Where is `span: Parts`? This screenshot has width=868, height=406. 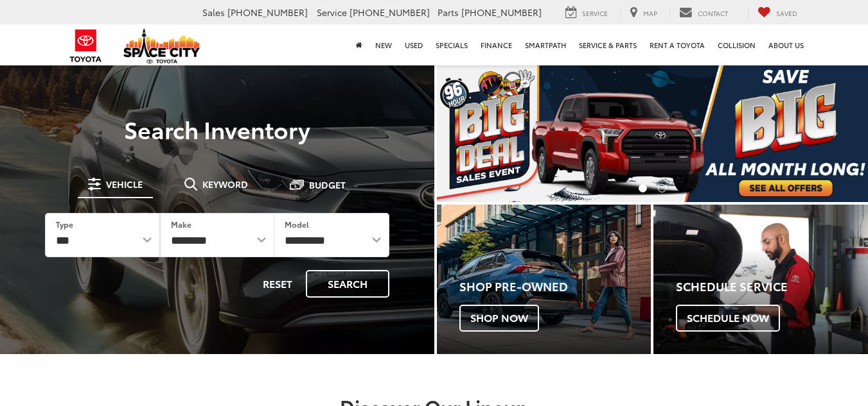
span: Parts is located at coordinates (448, 12).